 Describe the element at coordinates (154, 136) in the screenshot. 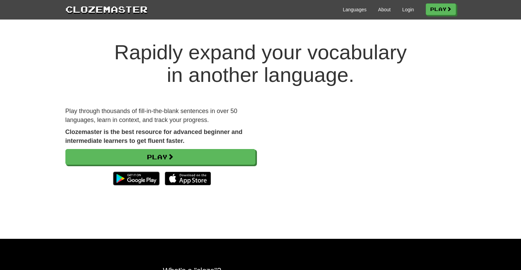

I see `strong: Clozemaster is the best resource for advanced beginner and intermediate learners to get fluent fa...` at that location.